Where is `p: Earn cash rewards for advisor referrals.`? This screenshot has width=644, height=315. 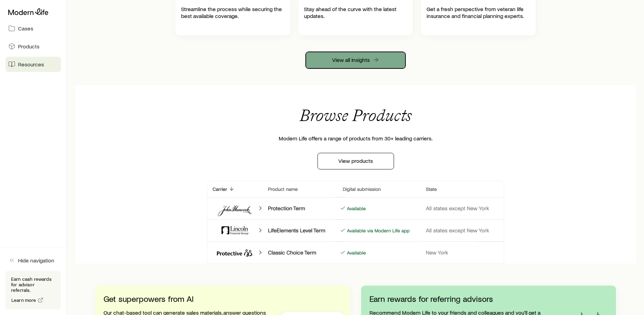 p: Earn cash rewards for advisor referrals. is located at coordinates (33, 285).